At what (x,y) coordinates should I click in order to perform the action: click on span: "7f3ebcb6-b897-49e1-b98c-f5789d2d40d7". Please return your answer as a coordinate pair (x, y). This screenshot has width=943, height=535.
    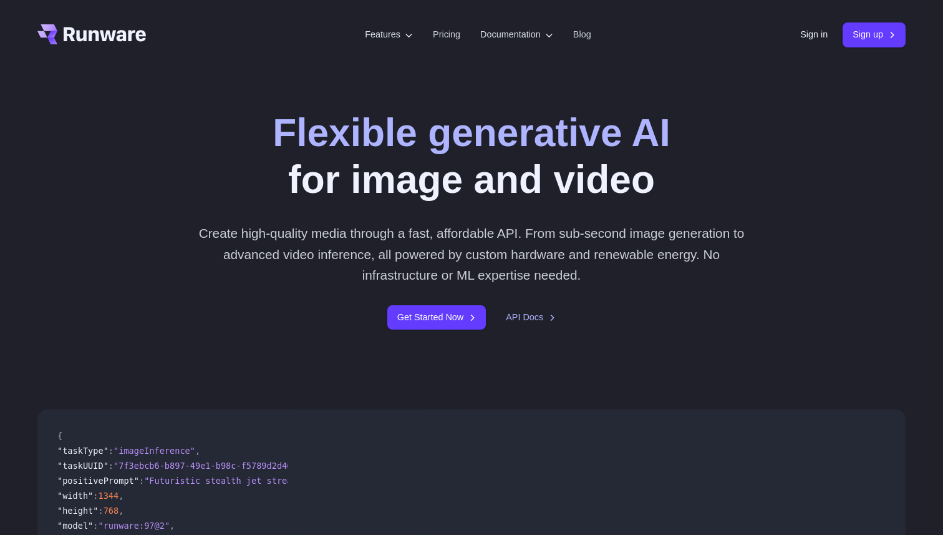
    Looking at the image, I should click on (210, 465).